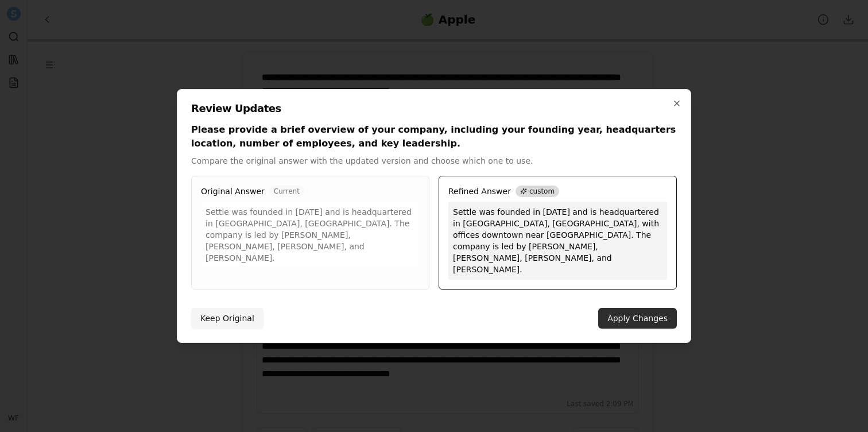  Describe the element at coordinates (434, 161) in the screenshot. I see `p: Compare the original answer with the updated version and choose which one to use.` at that location.